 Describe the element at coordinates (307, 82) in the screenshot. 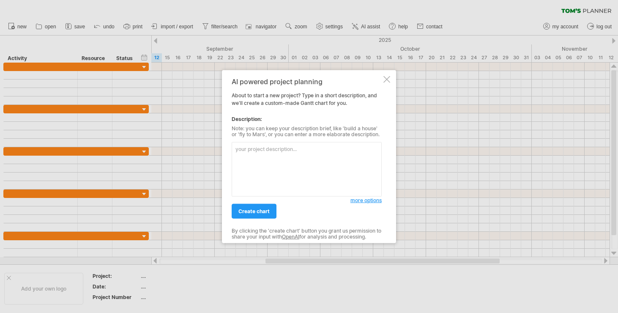

I see `div: AI powered project planning` at that location.